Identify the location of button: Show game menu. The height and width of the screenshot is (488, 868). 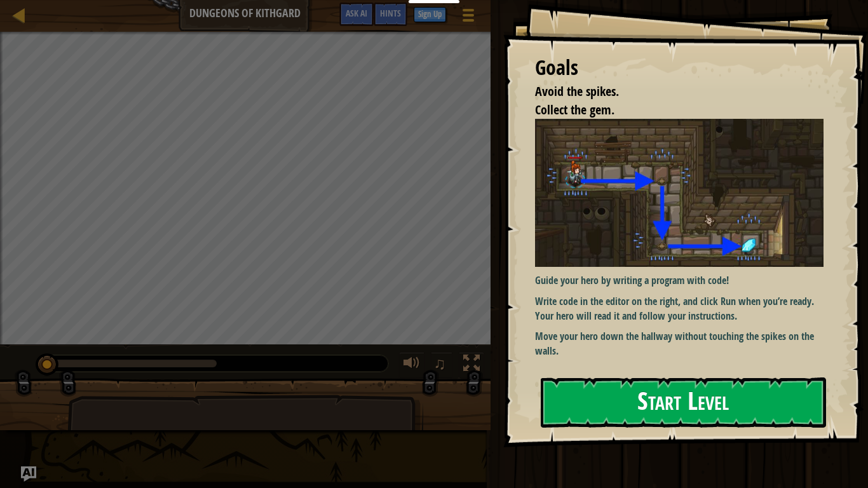
(469, 17).